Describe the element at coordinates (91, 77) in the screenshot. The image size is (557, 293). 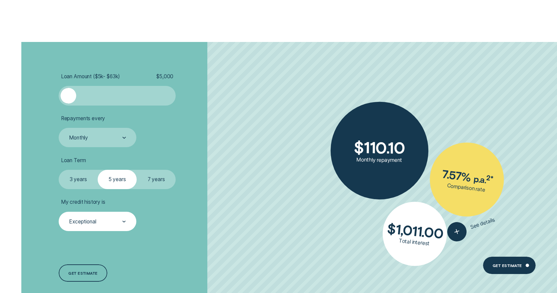
I see `span: Loan Amount ( $5k - $63k )` at that location.